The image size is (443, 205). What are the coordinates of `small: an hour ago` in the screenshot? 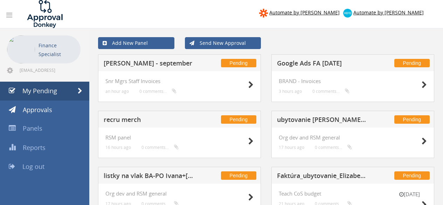 It's located at (117, 91).